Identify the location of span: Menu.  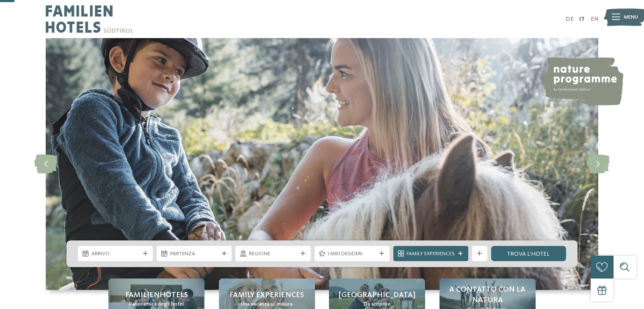
(631, 18).